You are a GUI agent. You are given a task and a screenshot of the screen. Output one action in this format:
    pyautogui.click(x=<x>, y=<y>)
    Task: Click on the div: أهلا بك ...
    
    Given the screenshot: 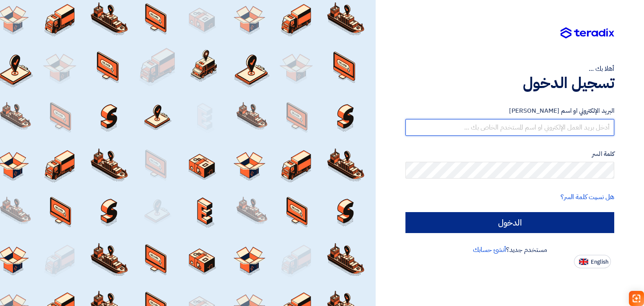 What is the action you would take?
    pyautogui.click(x=509, y=69)
    